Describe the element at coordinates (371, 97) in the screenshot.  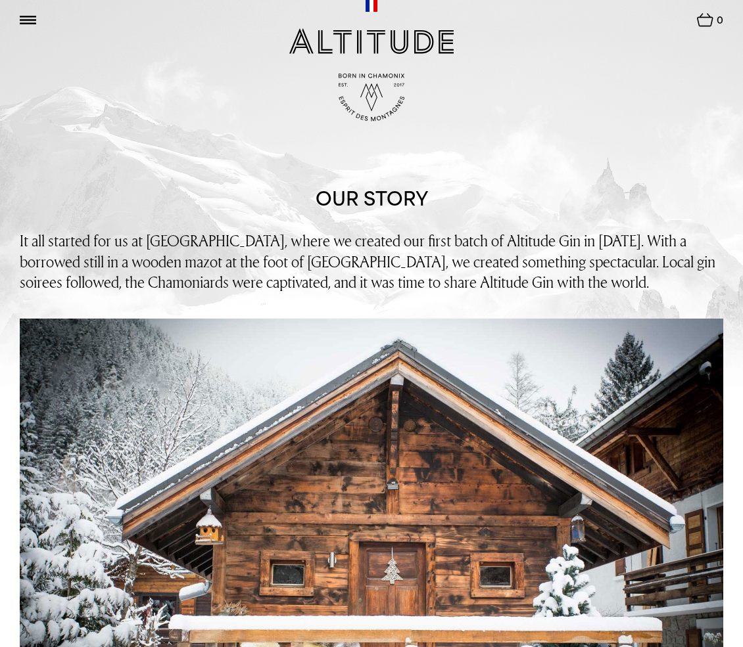
I see `img: Born in Chamonix - Est. 2017 - Espirit des Montagnes` at that location.